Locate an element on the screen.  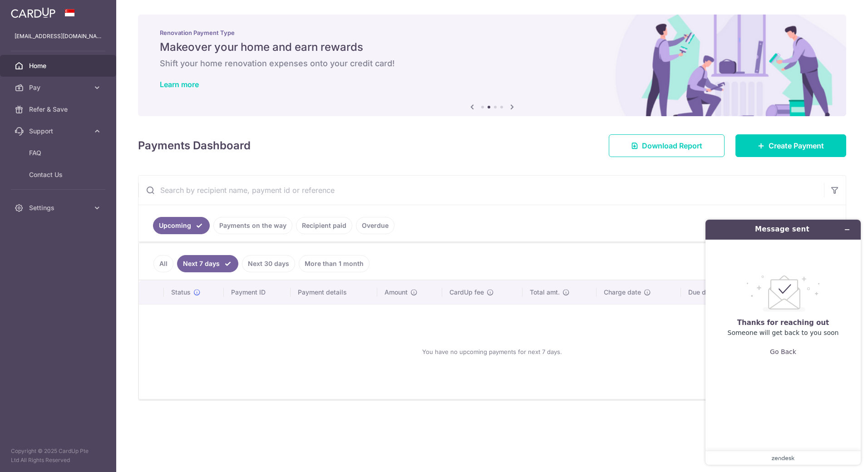
a: Recipient paid is located at coordinates (324, 225).